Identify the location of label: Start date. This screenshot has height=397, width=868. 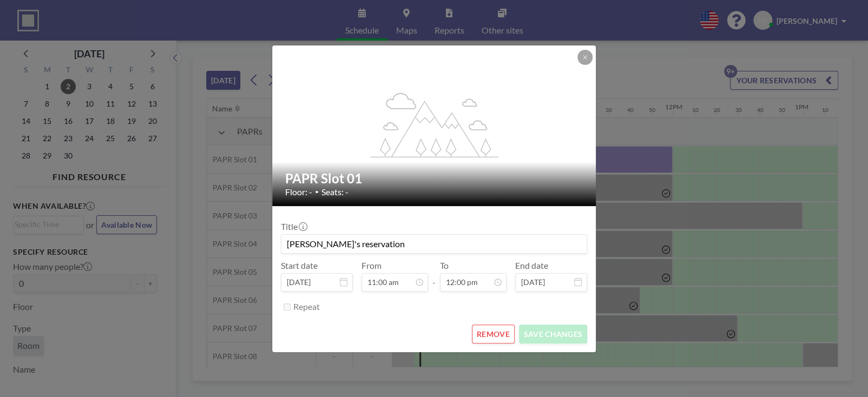
(299, 265).